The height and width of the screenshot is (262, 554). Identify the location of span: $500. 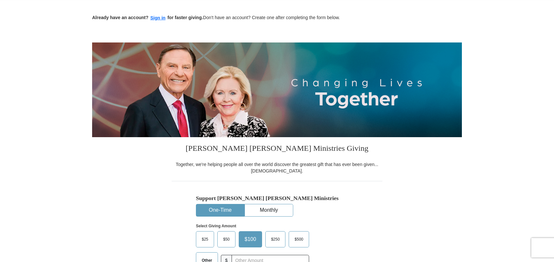
(299, 239).